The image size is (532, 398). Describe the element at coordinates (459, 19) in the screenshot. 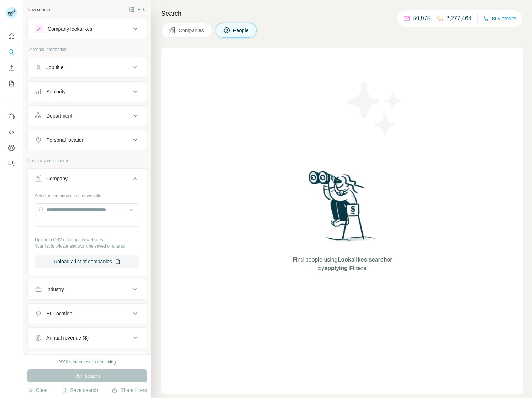

I see `p: 2,277,464` at that location.